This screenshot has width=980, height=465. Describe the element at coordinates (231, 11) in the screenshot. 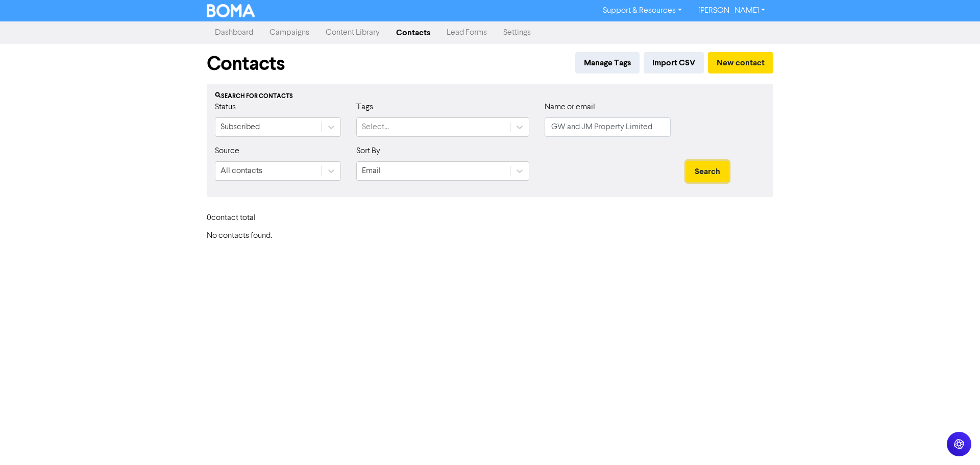

I see `img: BOMA Logo` at that location.